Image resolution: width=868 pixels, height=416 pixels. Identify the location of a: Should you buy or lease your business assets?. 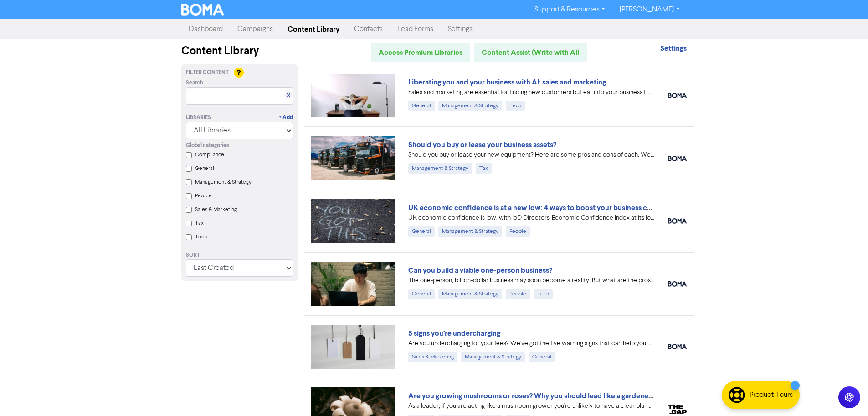
(483, 144).